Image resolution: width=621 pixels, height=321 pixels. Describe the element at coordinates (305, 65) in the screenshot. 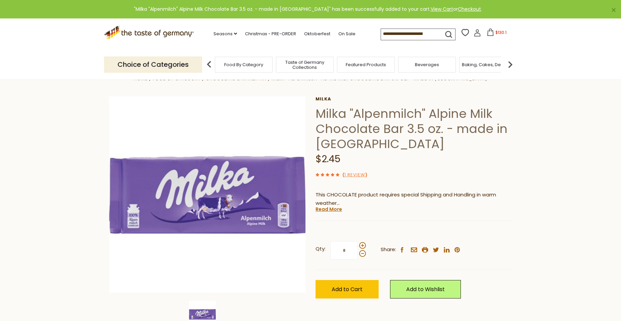

I see `span: Taste of Germany Collections` at that location.